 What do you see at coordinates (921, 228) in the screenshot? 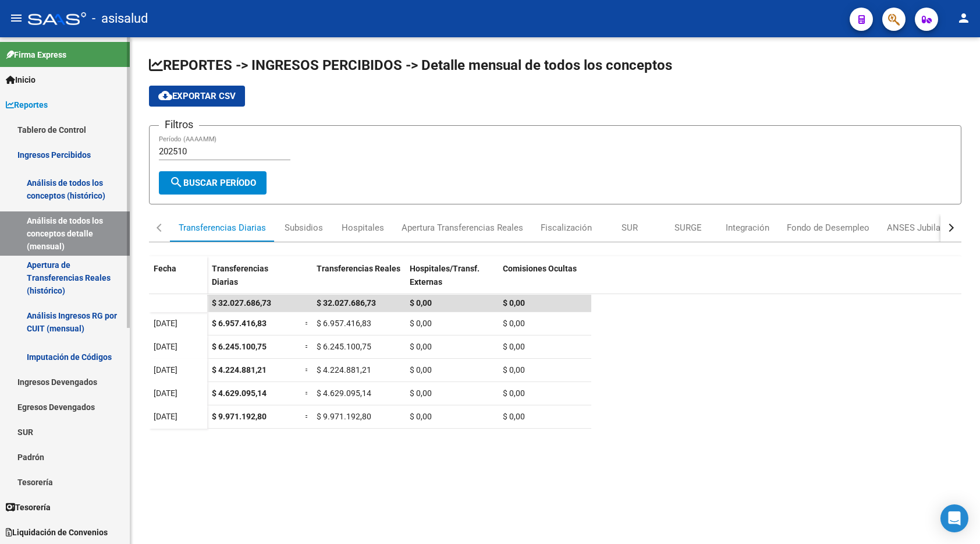
I see `div: ANSES Jubilados` at bounding box center [921, 228].